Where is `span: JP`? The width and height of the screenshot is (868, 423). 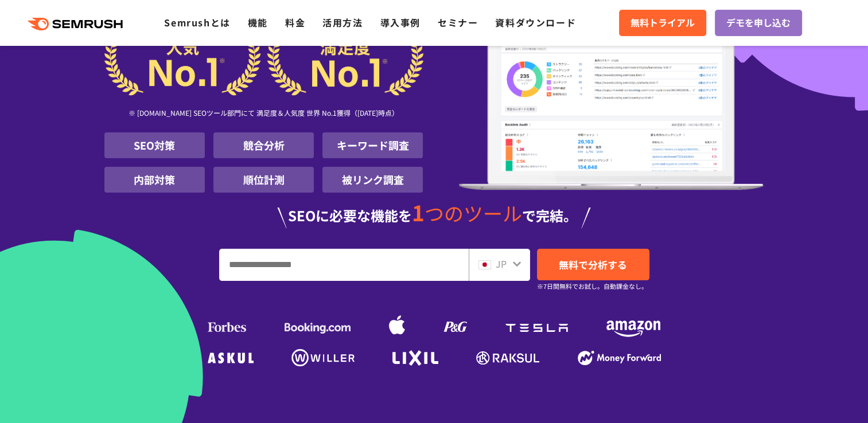
span: JP is located at coordinates (501, 264).